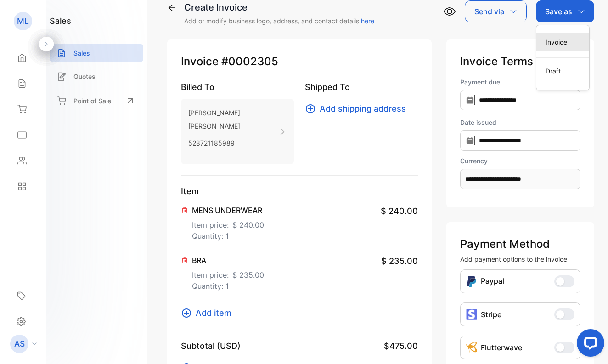 The image size is (608, 364). I want to click on p: Add payment options to the invoice, so click(520, 259).